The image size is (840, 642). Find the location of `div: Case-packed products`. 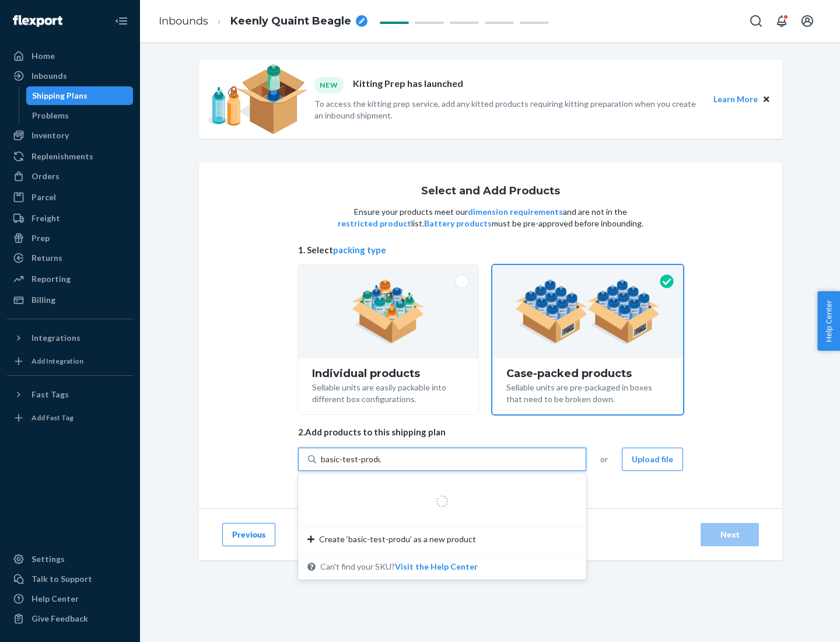

div: Case-packed products is located at coordinates (588, 374).